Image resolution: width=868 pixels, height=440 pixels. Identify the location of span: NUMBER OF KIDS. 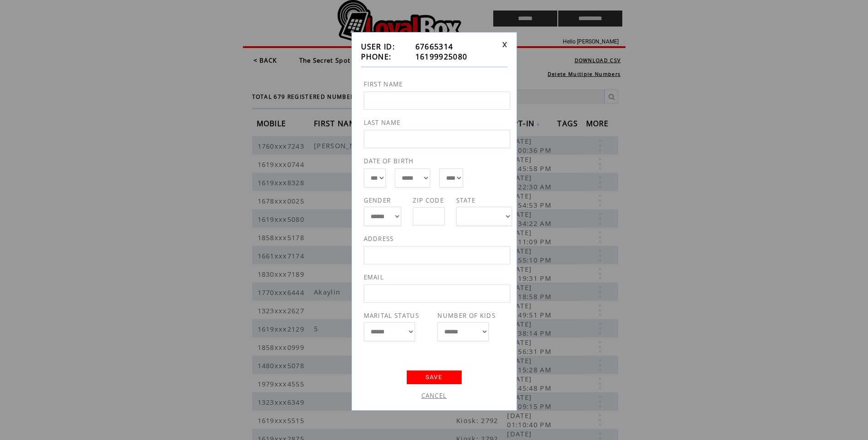
(466, 315).